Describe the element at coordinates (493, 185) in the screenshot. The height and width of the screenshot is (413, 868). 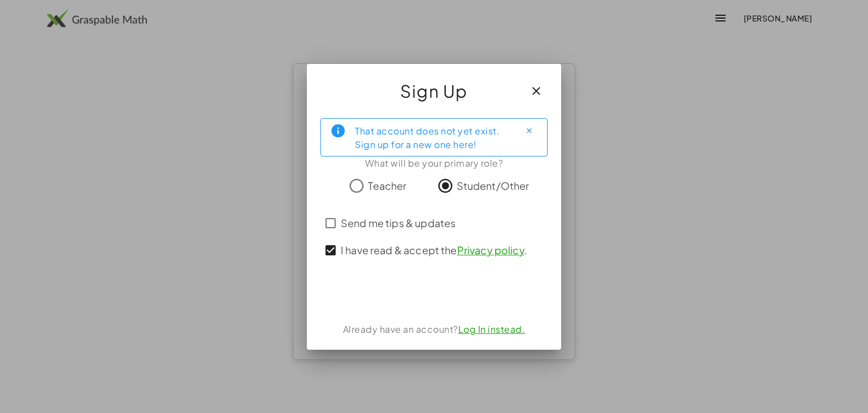
I see `span: Student/Other` at that location.